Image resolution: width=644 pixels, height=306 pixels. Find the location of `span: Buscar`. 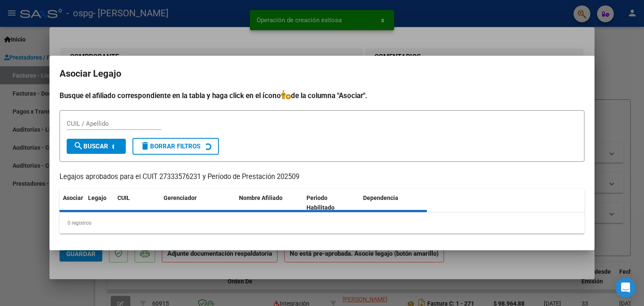

span: Buscar is located at coordinates (90, 147).